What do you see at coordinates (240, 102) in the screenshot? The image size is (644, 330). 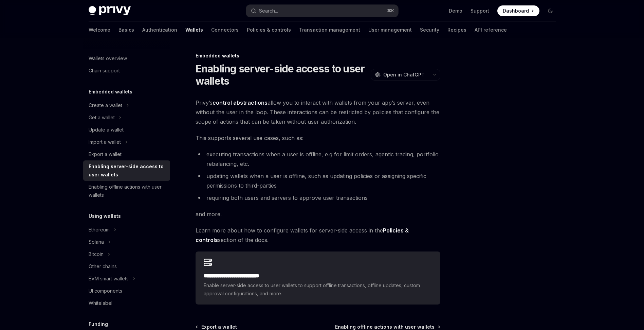 I see `a: control abstractions` at bounding box center [240, 102].